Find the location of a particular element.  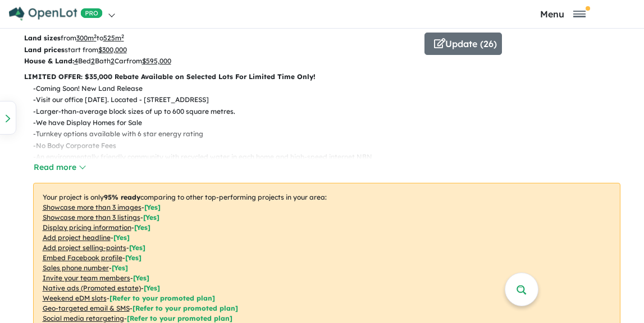

u: Weekend eDM slots is located at coordinates (74, 298).